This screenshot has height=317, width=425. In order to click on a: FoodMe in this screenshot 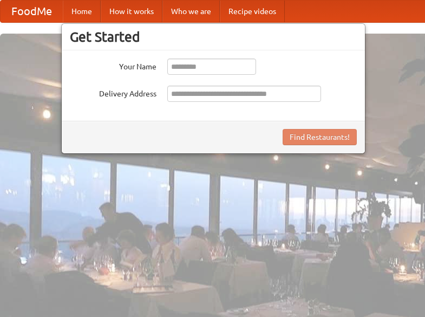, I will do `click(31, 11)`.